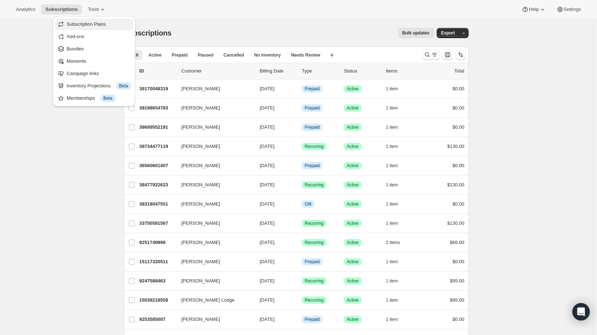 The height and width of the screenshot is (335, 597). What do you see at coordinates (416, 33) in the screenshot?
I see `span: Bulk updates` at bounding box center [416, 33].